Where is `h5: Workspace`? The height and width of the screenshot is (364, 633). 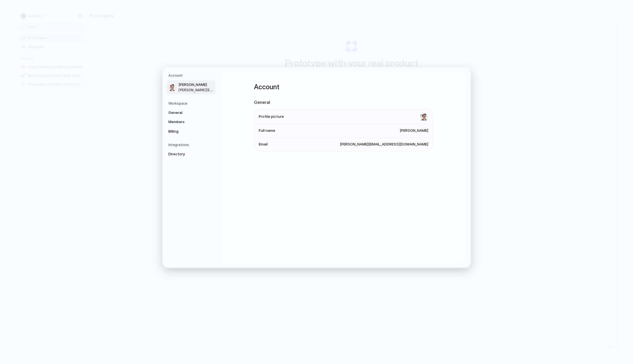
h5: Workspace is located at coordinates (192, 103).